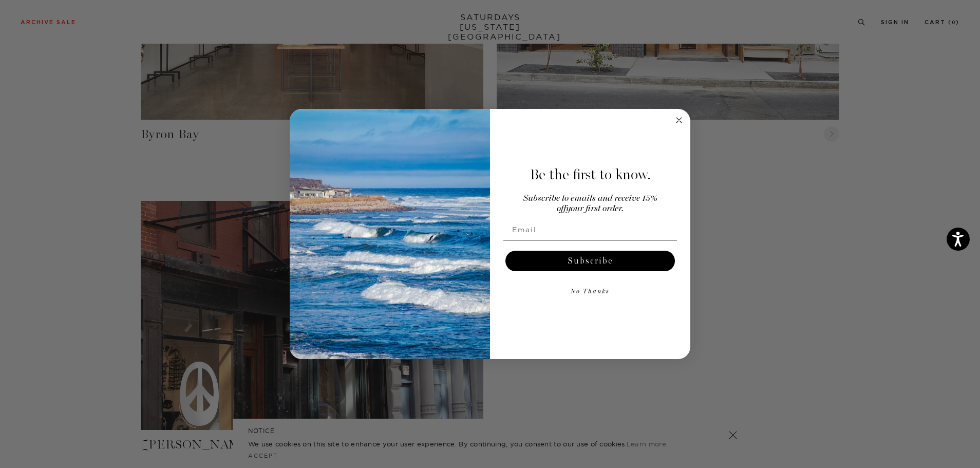  I want to click on button: Subscribe, so click(590, 262).